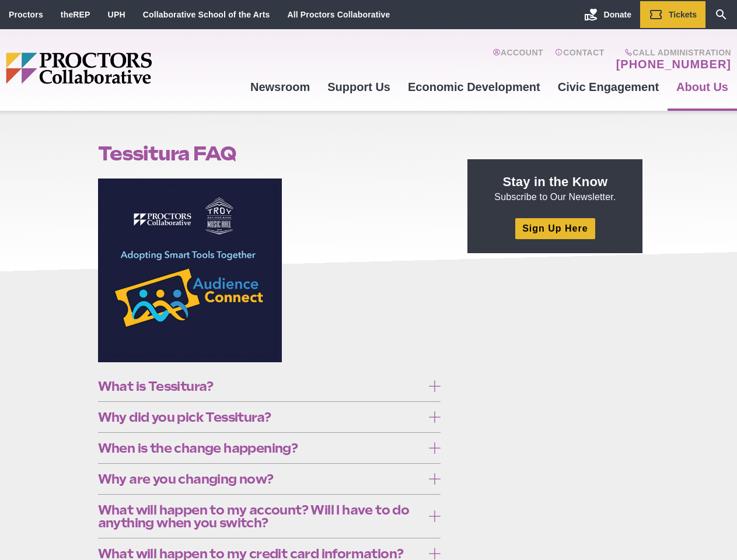  What do you see at coordinates (518, 60) in the screenshot?
I see `a: Account` at bounding box center [518, 60].